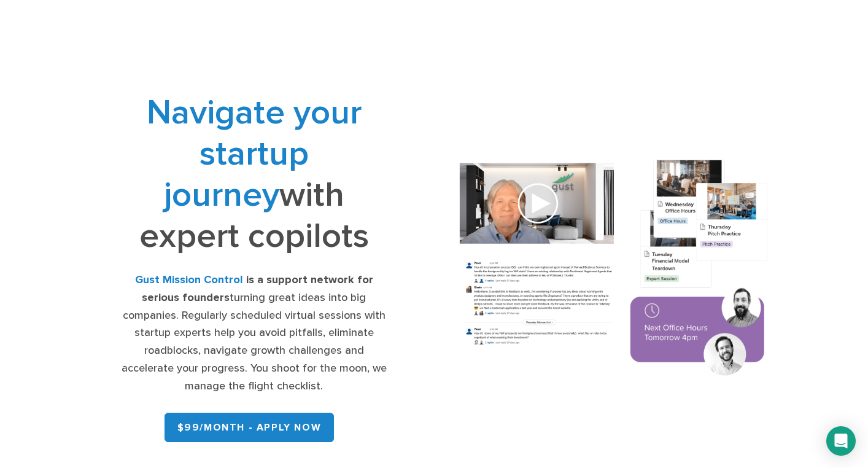  What do you see at coordinates (614, 269) in the screenshot?
I see `img: Composition of calendar events, a video call presentation, and chat rooms` at bounding box center [614, 269].